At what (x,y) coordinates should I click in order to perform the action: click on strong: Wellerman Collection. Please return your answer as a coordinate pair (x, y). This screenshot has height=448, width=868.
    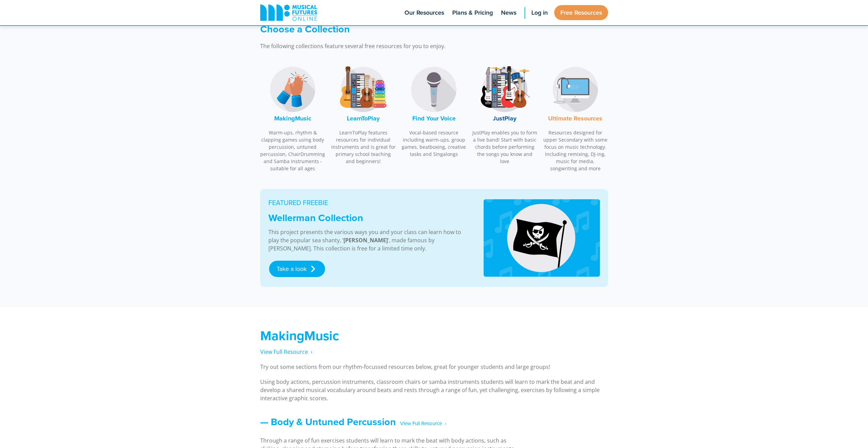
    Looking at the image, I should click on (316, 217).